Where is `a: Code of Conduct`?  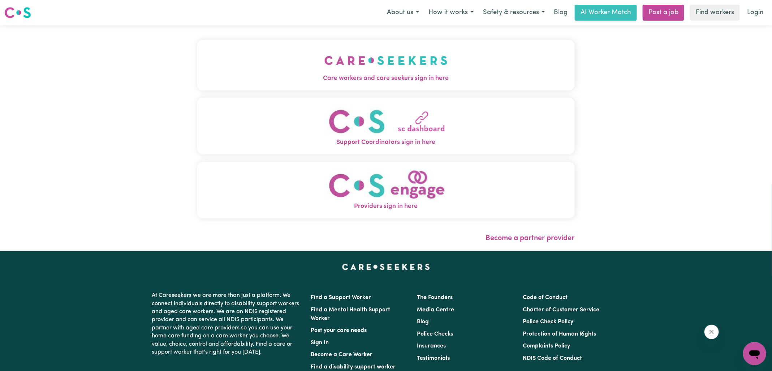 a: Code of Conduct is located at coordinates (545, 297).